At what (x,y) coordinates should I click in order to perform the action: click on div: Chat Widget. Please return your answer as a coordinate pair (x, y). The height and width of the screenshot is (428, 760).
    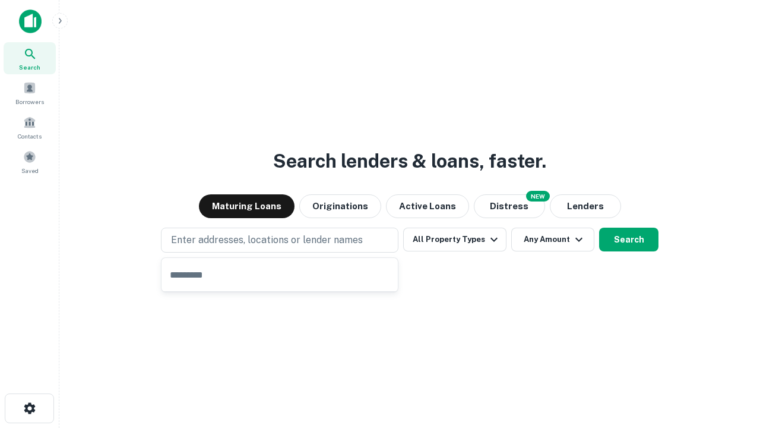
    Looking at the image, I should click on (731, 361).